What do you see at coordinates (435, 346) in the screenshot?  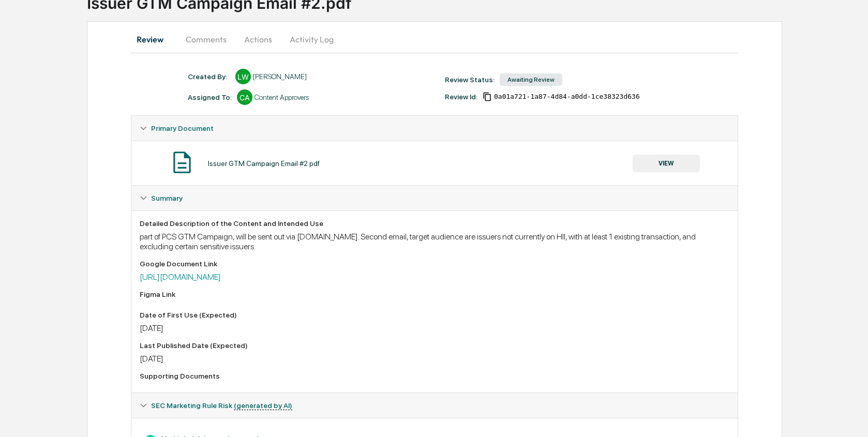 I see `div: Last Published Date (Expected)` at bounding box center [435, 346].